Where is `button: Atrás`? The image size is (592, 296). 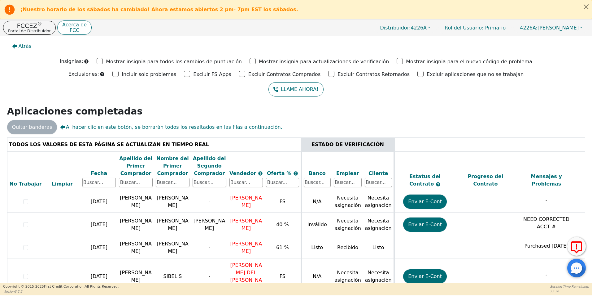
button: Atrás is located at coordinates (22, 46).